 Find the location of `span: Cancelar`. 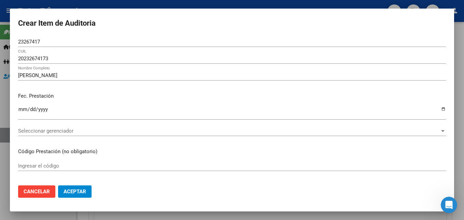

span: Cancelar is located at coordinates (37, 191).